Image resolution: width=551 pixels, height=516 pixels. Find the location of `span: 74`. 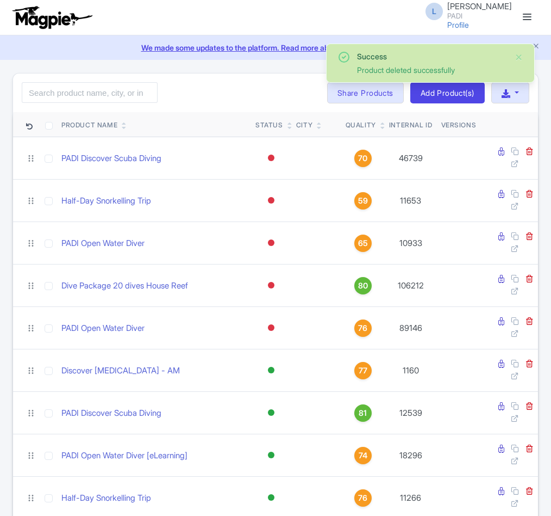

span: 74 is located at coordinates (363, 455).